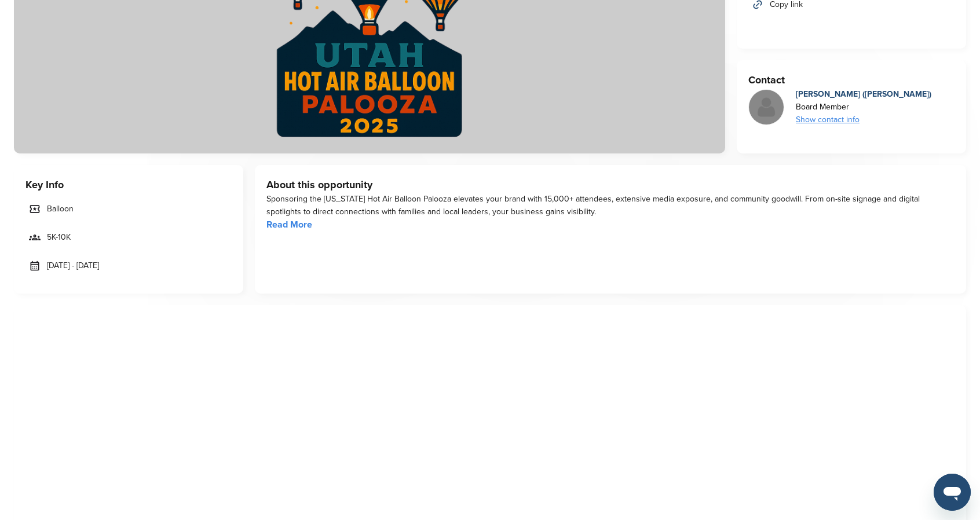  What do you see at coordinates (851, 80) in the screenshot?
I see `h3: Contact` at bounding box center [851, 80].